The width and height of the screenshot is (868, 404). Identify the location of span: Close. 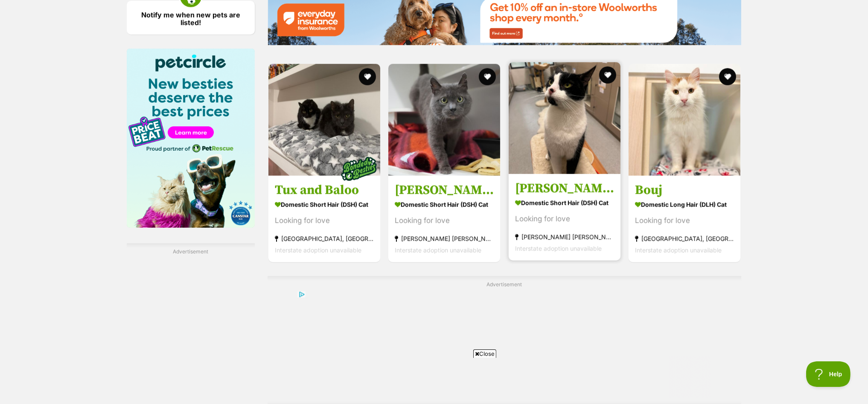
(485, 354).